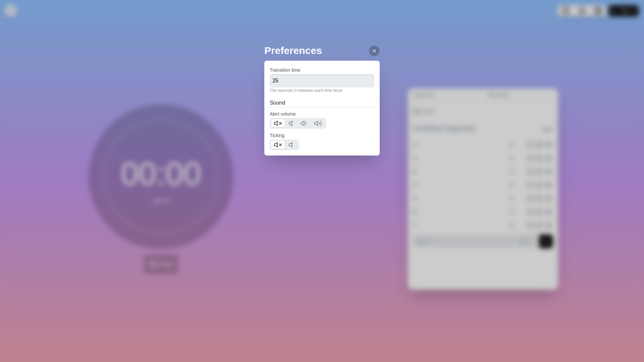 Image resolution: width=644 pixels, height=362 pixels. Describe the element at coordinates (322, 50) in the screenshot. I see `h2: Preferences` at that location.